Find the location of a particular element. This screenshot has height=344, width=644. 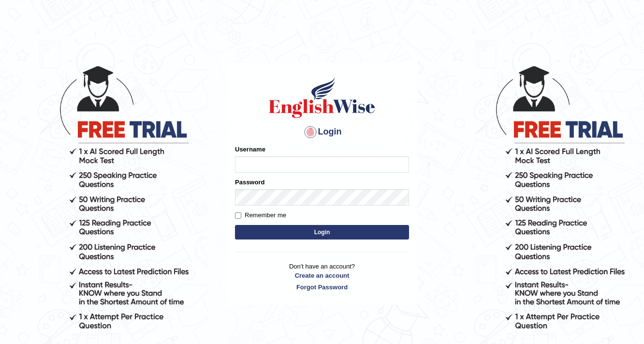

label: Username is located at coordinates (250, 149).